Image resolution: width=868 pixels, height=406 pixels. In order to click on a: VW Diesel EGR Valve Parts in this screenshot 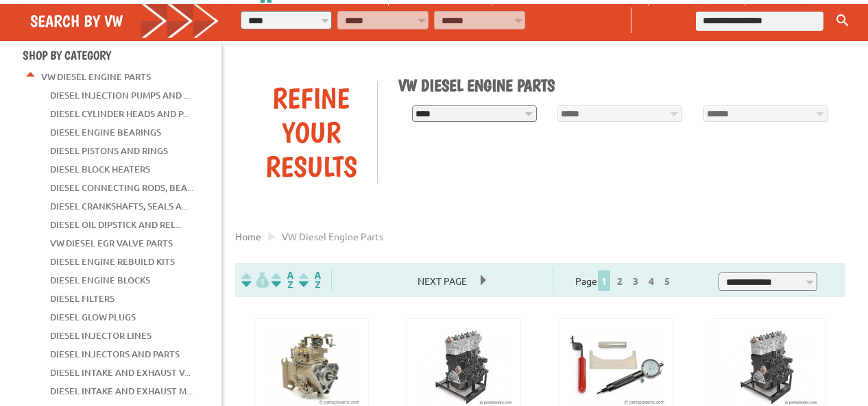, I will do `click(111, 243)`.